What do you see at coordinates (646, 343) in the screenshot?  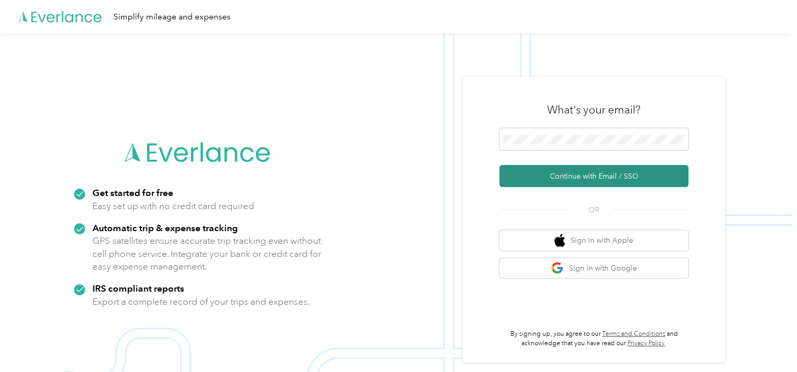 I see `a: Privacy Policy` at bounding box center [646, 343].